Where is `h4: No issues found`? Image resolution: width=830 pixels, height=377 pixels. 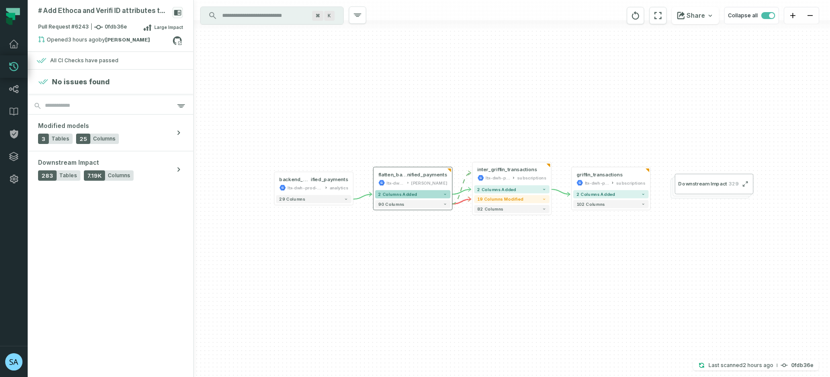
h4: No issues found is located at coordinates (81, 82).